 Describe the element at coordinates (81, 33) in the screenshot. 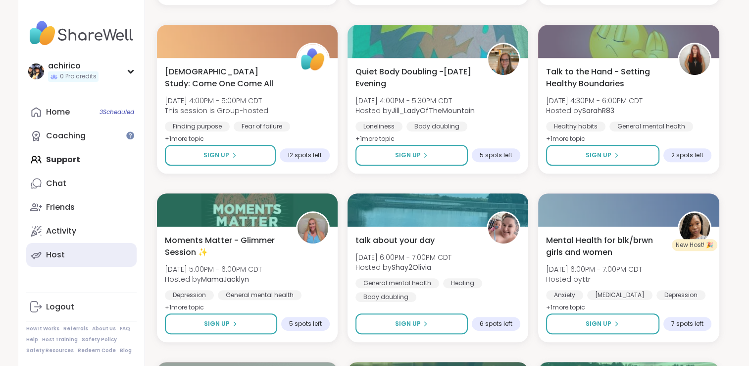

I see `img: ShareWell Nav Logo` at that location.